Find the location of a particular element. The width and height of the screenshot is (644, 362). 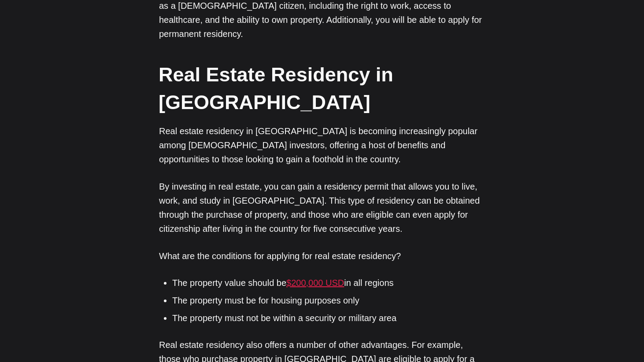

p: By investing in real estate, you can gain a residency permit that allows you to live, work, and s... is located at coordinates (322, 208).